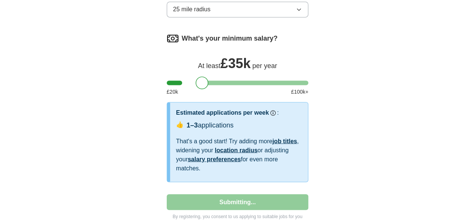 This screenshot has height=220, width=475. Describe the element at coordinates (285, 140) in the screenshot. I see `a: job titles` at that location.